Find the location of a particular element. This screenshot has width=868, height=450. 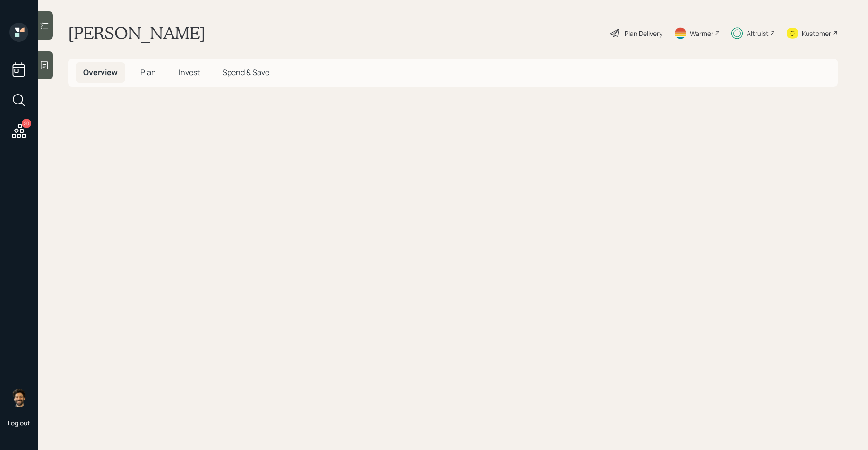

img: eric-schwartz-headshot.png is located at coordinates (19, 397).